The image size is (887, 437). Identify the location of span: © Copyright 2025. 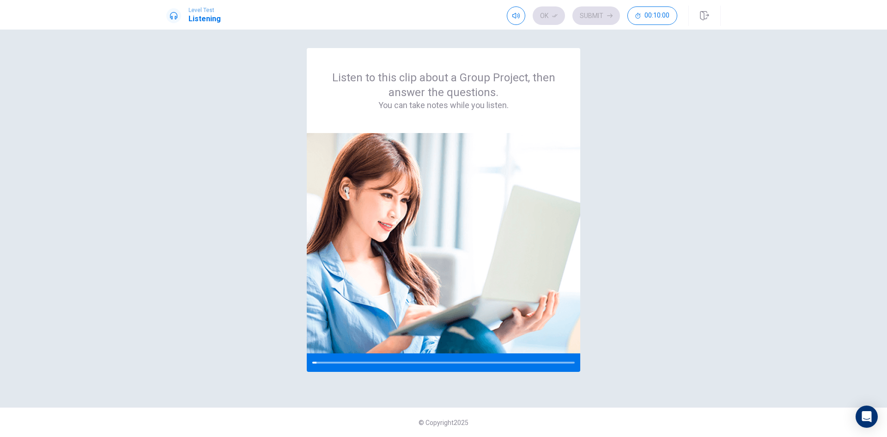
(443, 423).